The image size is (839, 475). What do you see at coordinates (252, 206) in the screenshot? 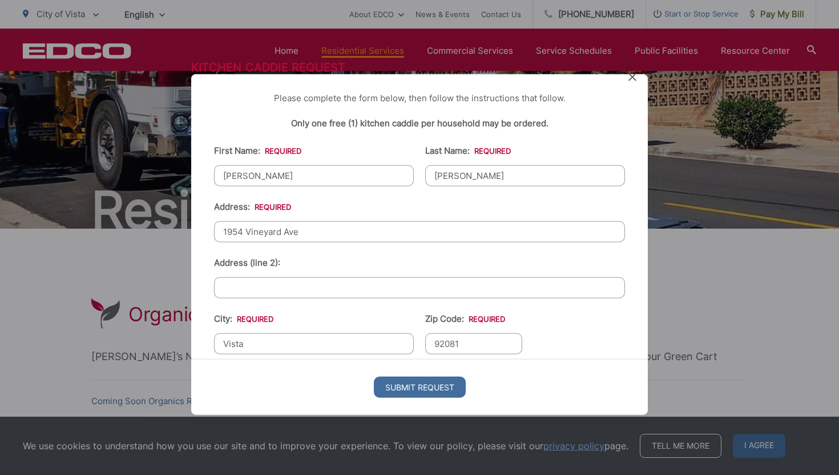
I see `label: Address:` at bounding box center [252, 206].